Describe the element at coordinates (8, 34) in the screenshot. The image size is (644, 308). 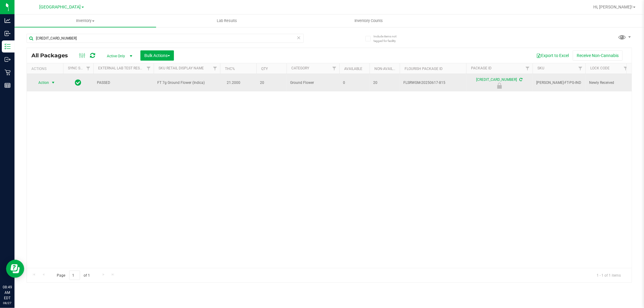
I see `inline-svg: Inbound` at that location.